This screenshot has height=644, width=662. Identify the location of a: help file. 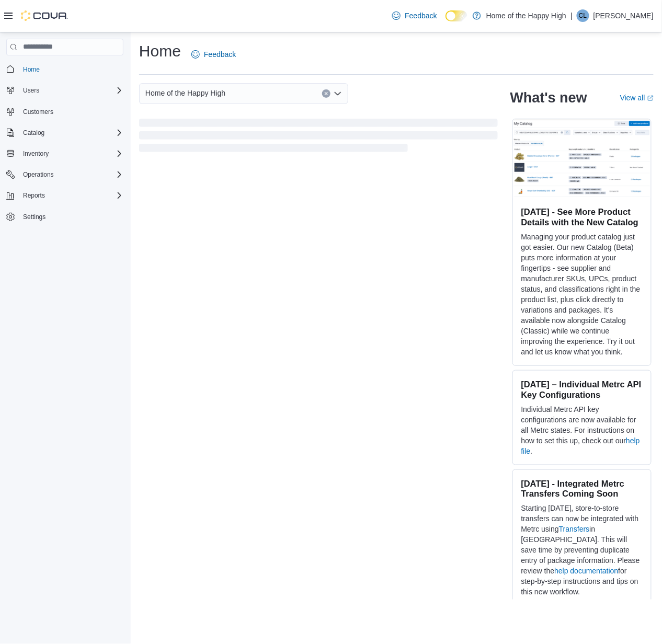
(580, 446).